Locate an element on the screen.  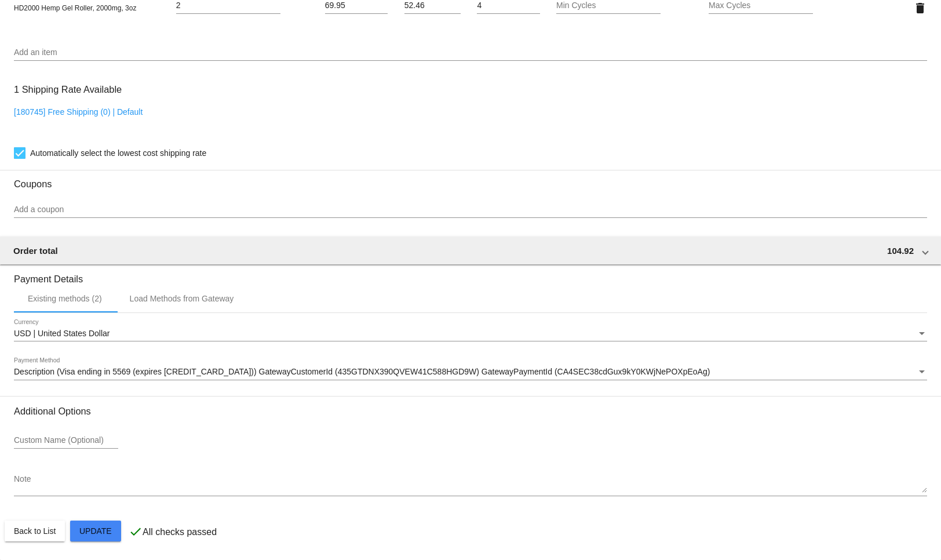
div: Existing methods (2) is located at coordinates (65, 299).